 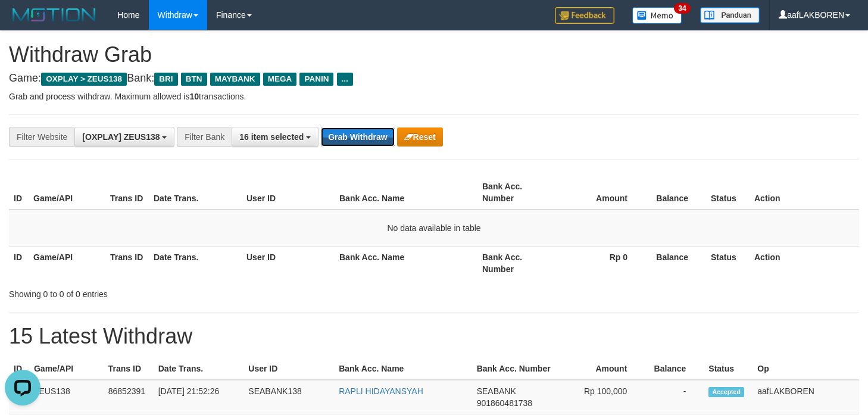 I want to click on button: Reset, so click(x=420, y=137).